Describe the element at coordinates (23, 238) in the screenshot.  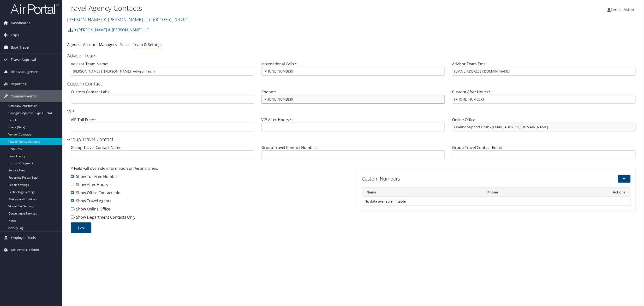
I see `span: Employee Tools` at that location.